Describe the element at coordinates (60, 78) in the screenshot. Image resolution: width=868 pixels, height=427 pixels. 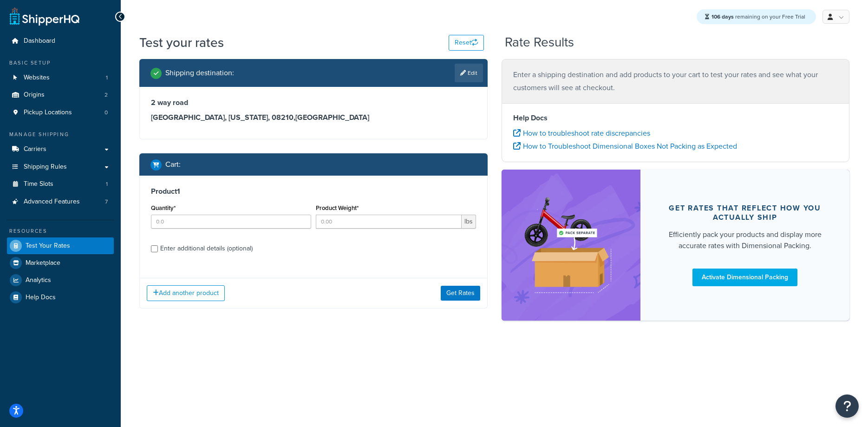
I see `a: Websites1` at that location.